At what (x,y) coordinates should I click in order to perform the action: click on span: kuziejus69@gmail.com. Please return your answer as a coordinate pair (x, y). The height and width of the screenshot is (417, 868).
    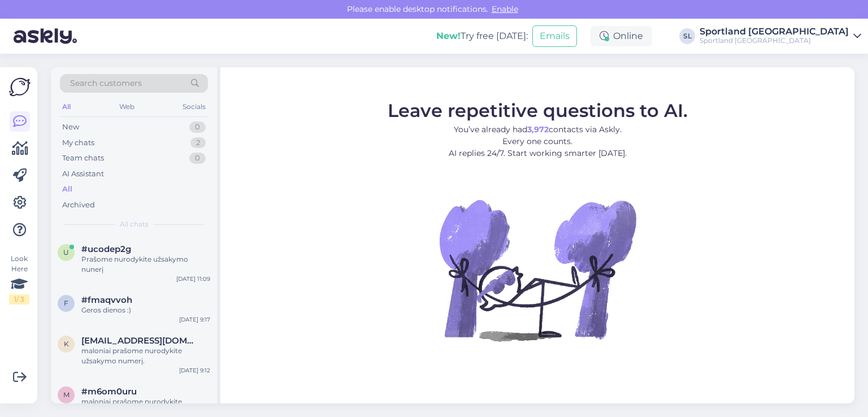
    Looking at the image, I should click on (140, 341).